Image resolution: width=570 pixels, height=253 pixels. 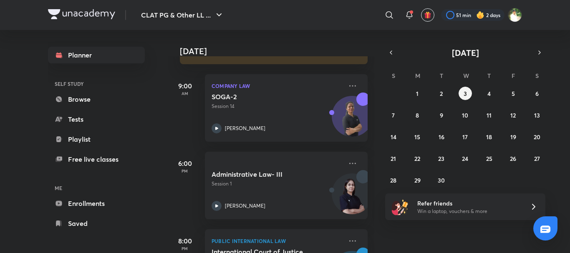 I want to click on p: Session 14, so click(x=277, y=106).